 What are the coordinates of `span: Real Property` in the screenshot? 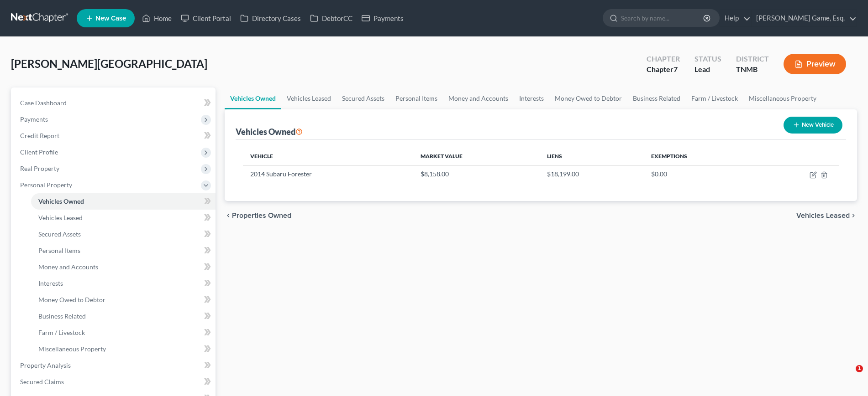 It's located at (40, 169).